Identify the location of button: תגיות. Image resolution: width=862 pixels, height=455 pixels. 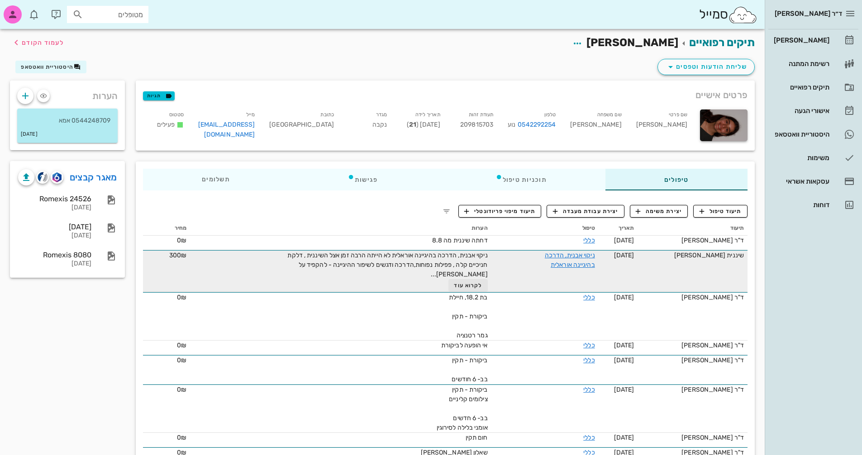
(159, 96).